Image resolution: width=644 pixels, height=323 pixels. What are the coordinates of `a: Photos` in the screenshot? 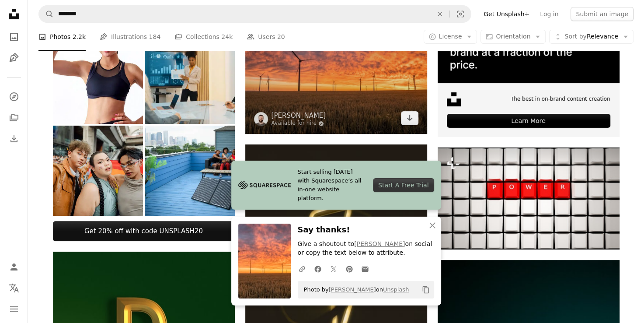 It's located at (14, 37).